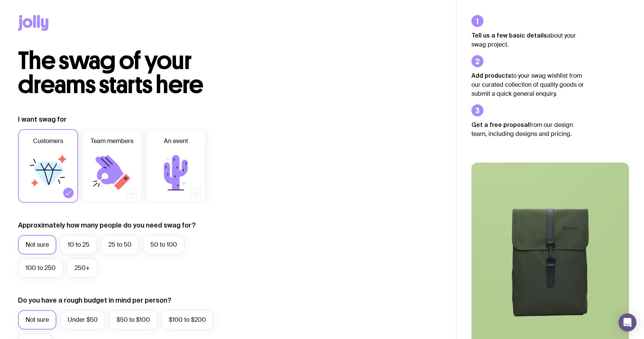  Describe the element at coordinates (41, 268) in the screenshot. I see `label: 100 to 250` at that location.